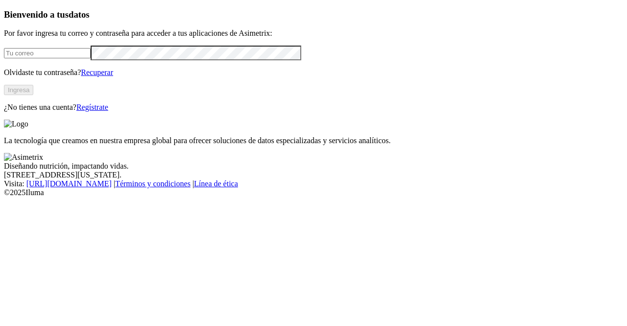 The image size is (627, 326). I want to click on p: Por favor ingresa tu correo y contraseña para acceder a tus aplicaciones de Asimetrix:, so click(313, 33).